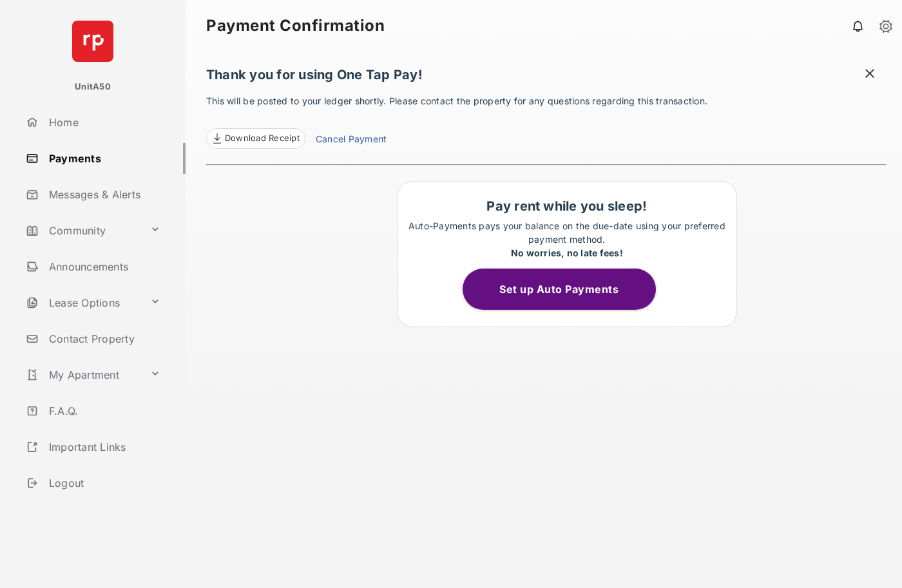 This screenshot has height=588, width=902. What do you see at coordinates (103, 411) in the screenshot?
I see `a: F.A.Q.` at bounding box center [103, 411].